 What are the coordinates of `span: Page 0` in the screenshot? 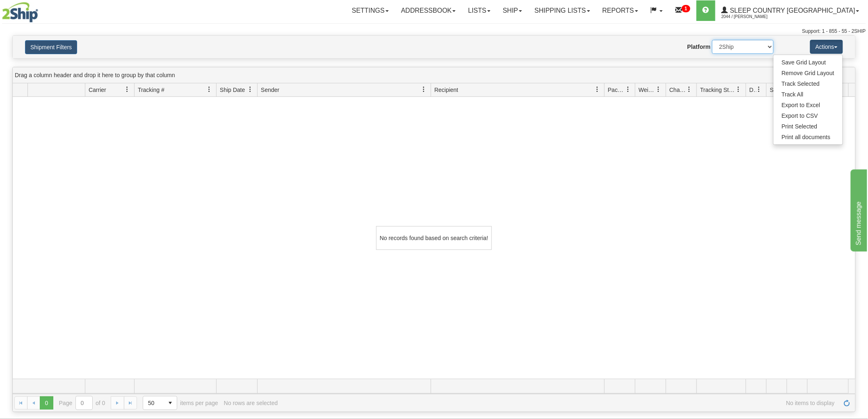 It's located at (46, 403).